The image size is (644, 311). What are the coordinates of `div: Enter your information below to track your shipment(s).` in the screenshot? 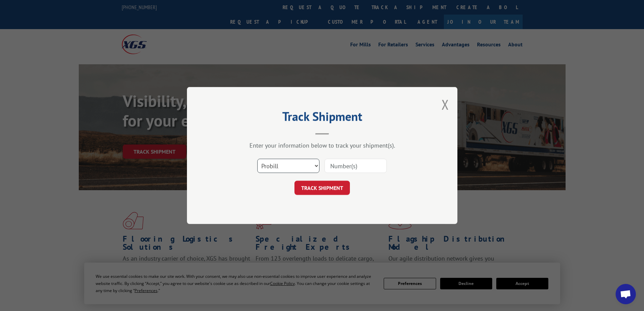 It's located at (322, 145).